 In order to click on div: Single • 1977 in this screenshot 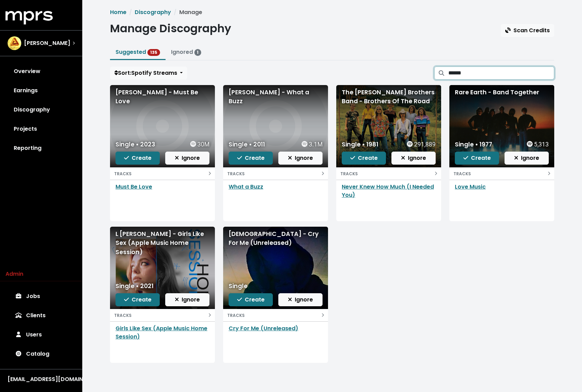, I will do `click(474, 144)`.